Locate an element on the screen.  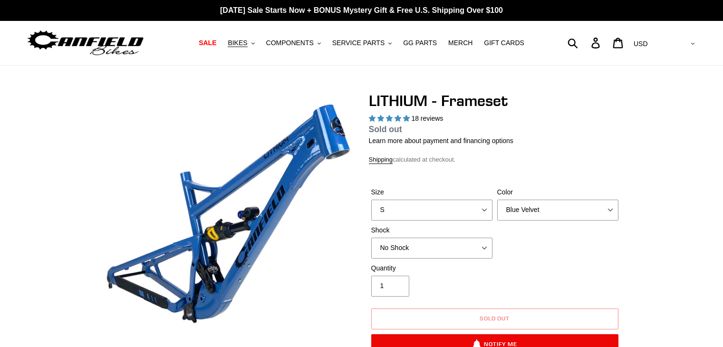
button: SERVICE PARTS is located at coordinates (362, 43).